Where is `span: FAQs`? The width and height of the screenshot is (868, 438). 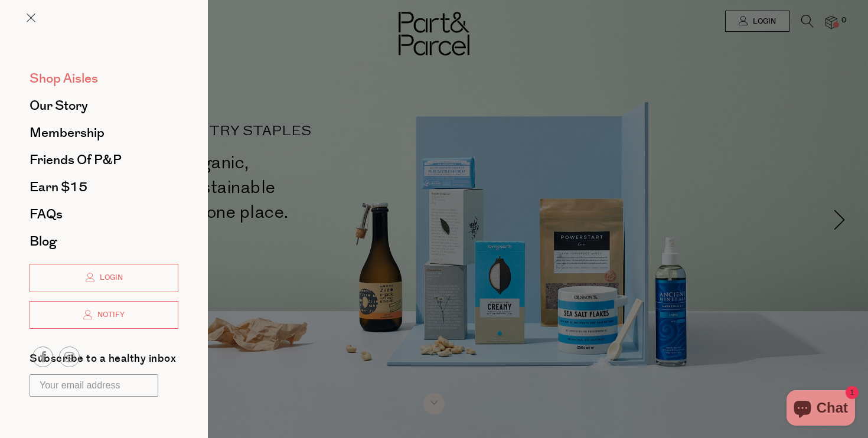
span: FAQs is located at coordinates (46, 215).